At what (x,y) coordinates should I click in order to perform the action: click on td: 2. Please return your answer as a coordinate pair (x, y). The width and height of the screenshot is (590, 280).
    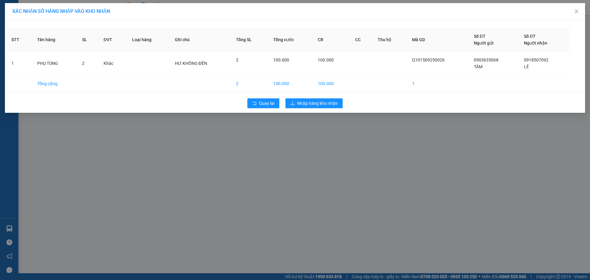
    Looking at the image, I should click on (250, 84).